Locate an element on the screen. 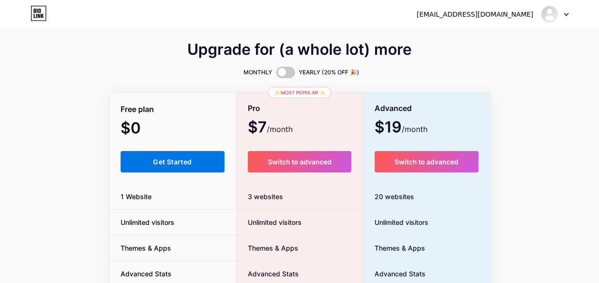 Image resolution: width=599 pixels, height=283 pixels. span: Get Started is located at coordinates (172, 161).